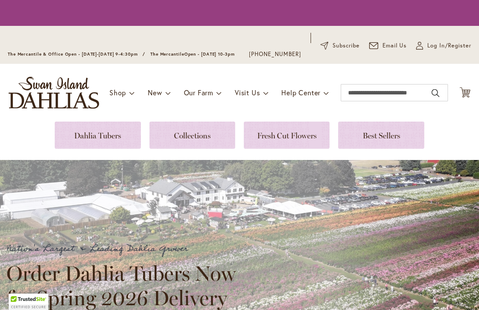 The height and width of the screenshot is (310, 479). What do you see at coordinates (443, 46) in the screenshot?
I see `a: Log In/Register` at bounding box center [443, 46].